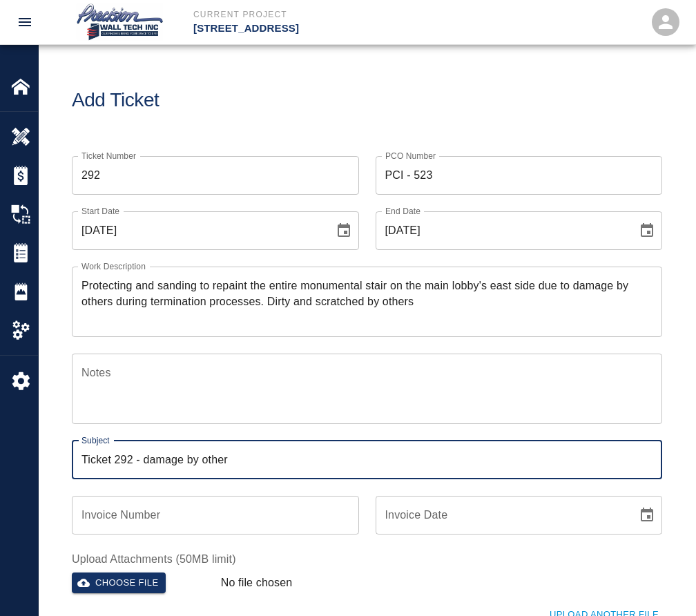 Image resolution: width=696 pixels, height=616 pixels. Describe the element at coordinates (647, 515) in the screenshot. I see `button: Choose date` at that location.